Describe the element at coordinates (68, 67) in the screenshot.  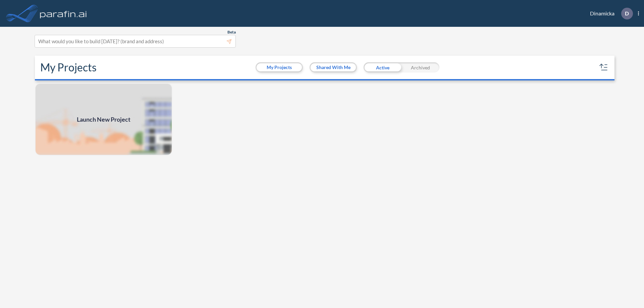
I see `h2: My Projects` at that location.